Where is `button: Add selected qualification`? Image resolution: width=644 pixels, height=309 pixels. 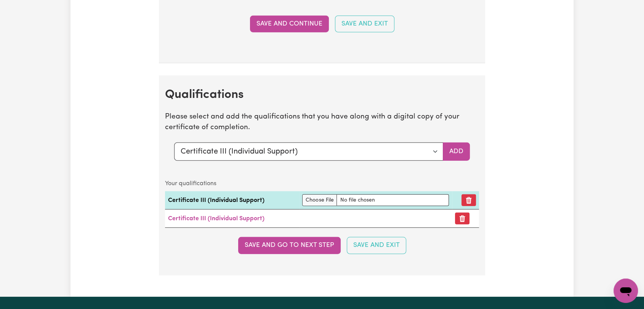
button: Add selected qualification is located at coordinates (456, 152).